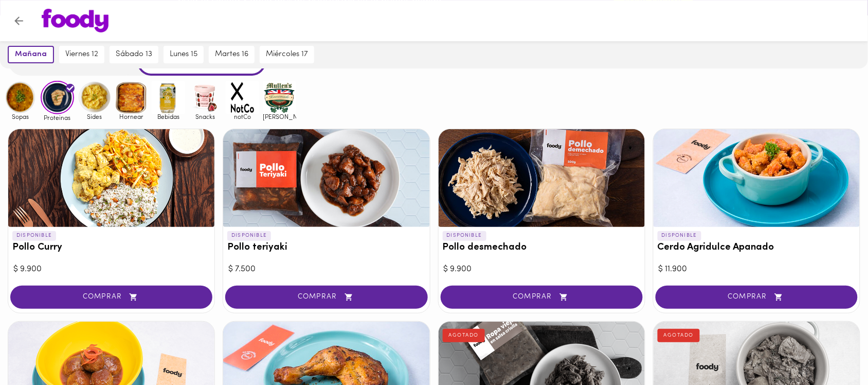 Image resolution: width=868 pixels, height=385 pixels. I want to click on span: Snacks, so click(205, 116).